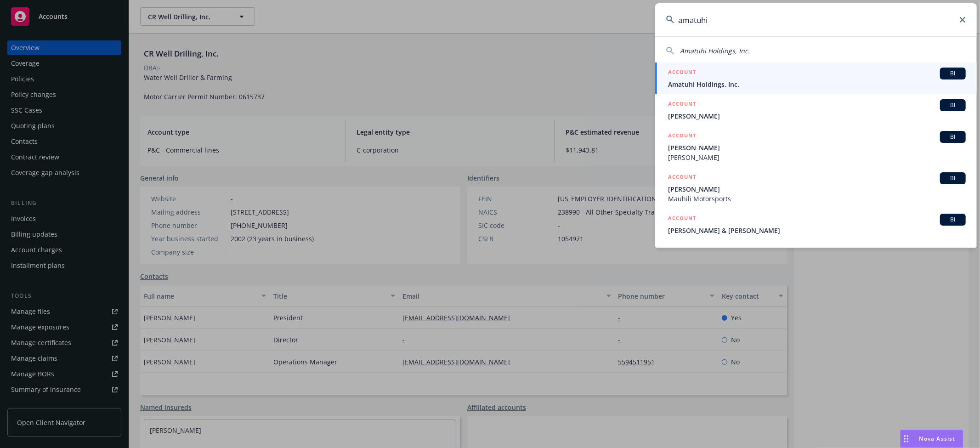 This screenshot has height=448, width=980. Describe the element at coordinates (816, 20) in the screenshot. I see `input: Search...` at that location.